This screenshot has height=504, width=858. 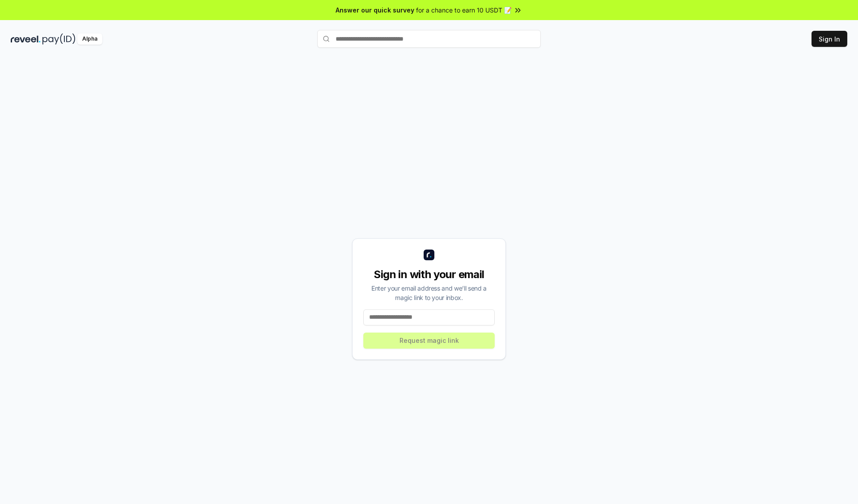 What do you see at coordinates (375, 10) in the screenshot?
I see `span: Answer our quick survey` at bounding box center [375, 10].